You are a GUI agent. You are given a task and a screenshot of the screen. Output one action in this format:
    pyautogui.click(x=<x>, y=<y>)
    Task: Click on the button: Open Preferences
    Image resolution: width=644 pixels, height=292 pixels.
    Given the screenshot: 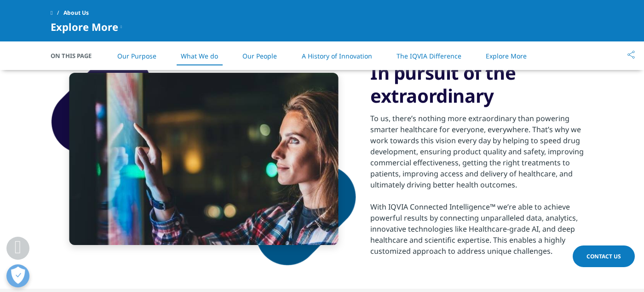 What is the action you would take?
    pyautogui.click(x=18, y=276)
    